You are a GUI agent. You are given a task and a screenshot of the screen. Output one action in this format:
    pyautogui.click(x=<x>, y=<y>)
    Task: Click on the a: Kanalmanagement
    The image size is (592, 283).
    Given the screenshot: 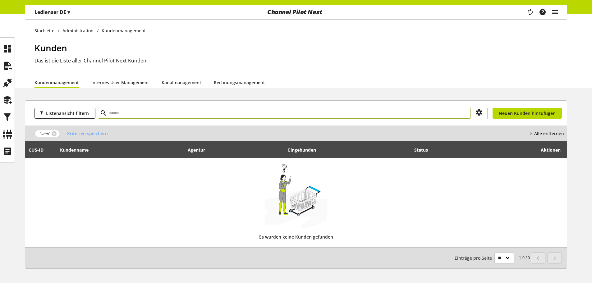 What is the action you would take?
    pyautogui.click(x=182, y=82)
    